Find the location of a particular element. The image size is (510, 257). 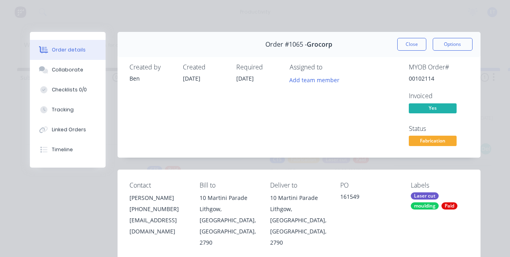

div: Checklists 0/0 is located at coordinates (69, 90).